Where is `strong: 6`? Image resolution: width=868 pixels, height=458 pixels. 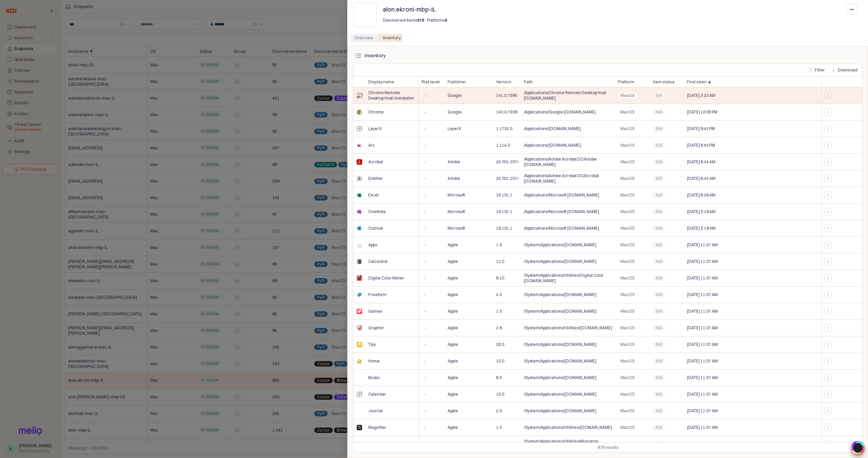
strong: 6 is located at coordinates (446, 20).